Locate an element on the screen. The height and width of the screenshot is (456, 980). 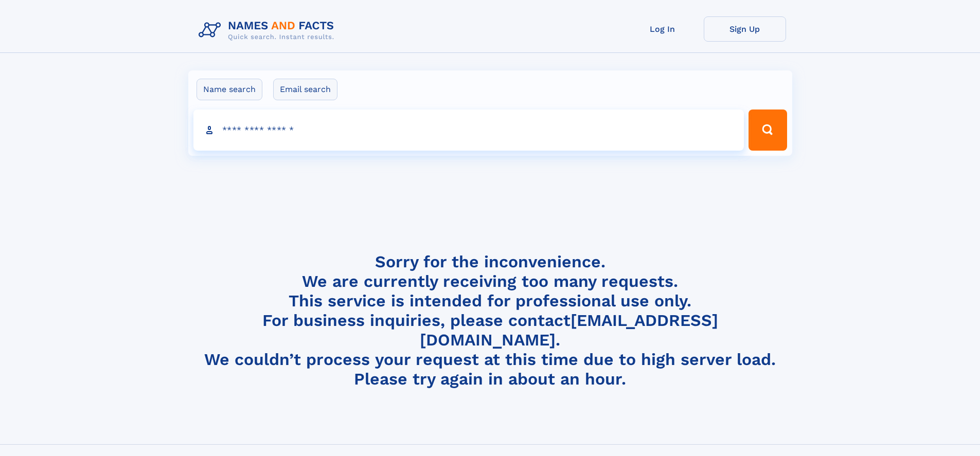
input: search input is located at coordinates (469, 130).